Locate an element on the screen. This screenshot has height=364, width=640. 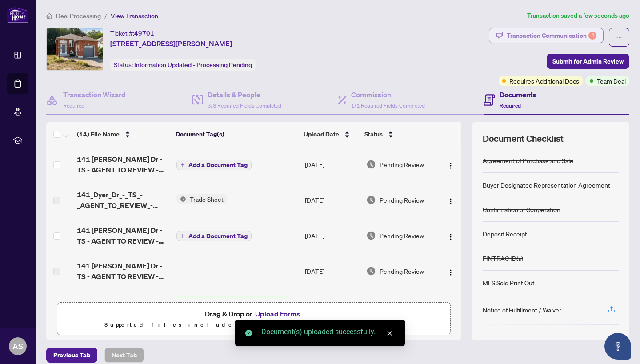
button: Status IconBuyer Designated Representation Agreement is located at coordinates (234, 308).